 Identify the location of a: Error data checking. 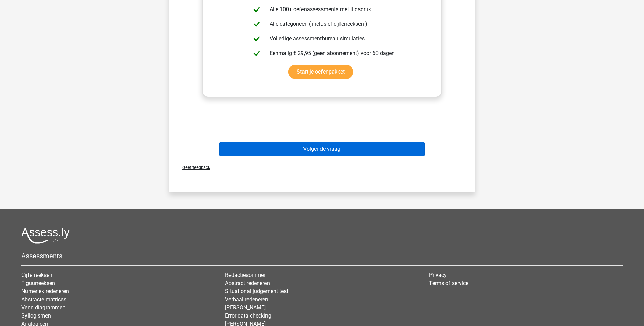
(248, 316).